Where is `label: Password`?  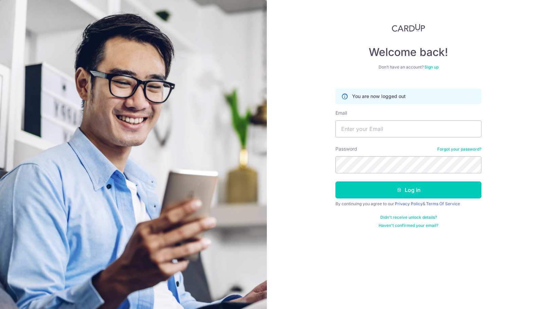
label: Password is located at coordinates (346, 149).